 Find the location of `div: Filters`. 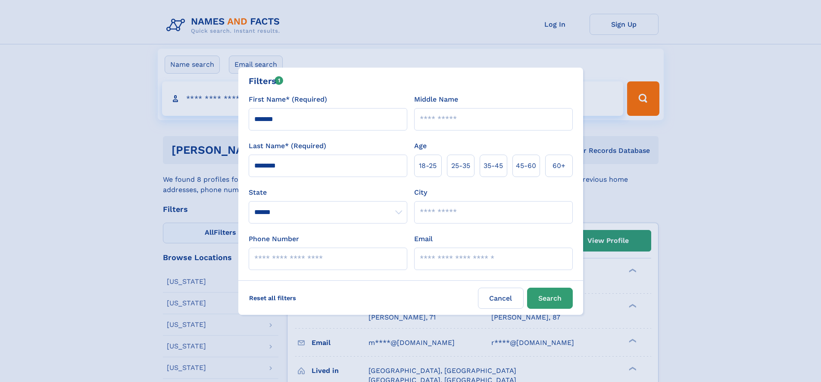

div: Filters is located at coordinates (266, 81).